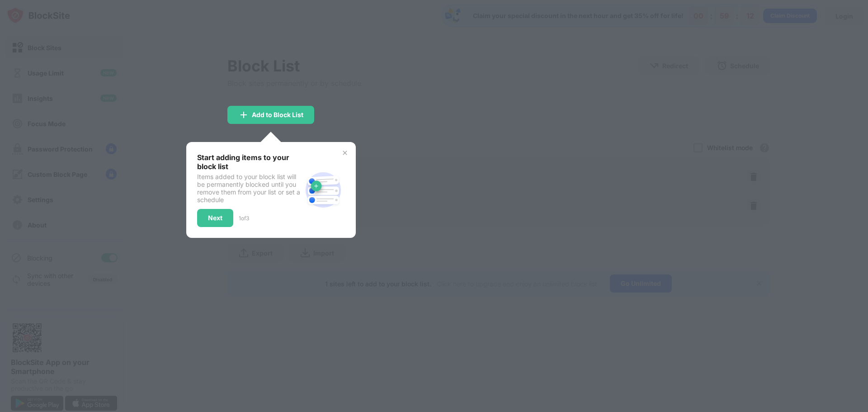 Image resolution: width=868 pixels, height=412 pixels. Describe the element at coordinates (244, 218) in the screenshot. I see `div: 1 of 3` at that location.